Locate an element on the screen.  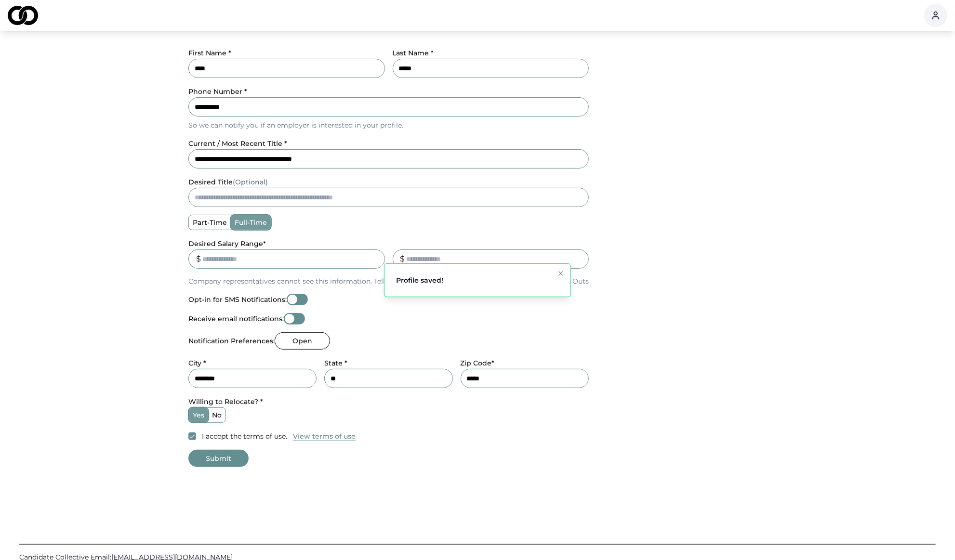
label: Receive email notifications: is located at coordinates (236, 319).